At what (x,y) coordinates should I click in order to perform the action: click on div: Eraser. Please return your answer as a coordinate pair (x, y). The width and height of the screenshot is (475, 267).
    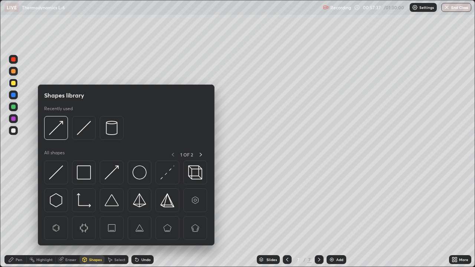
    Looking at the image, I should click on (71, 260).